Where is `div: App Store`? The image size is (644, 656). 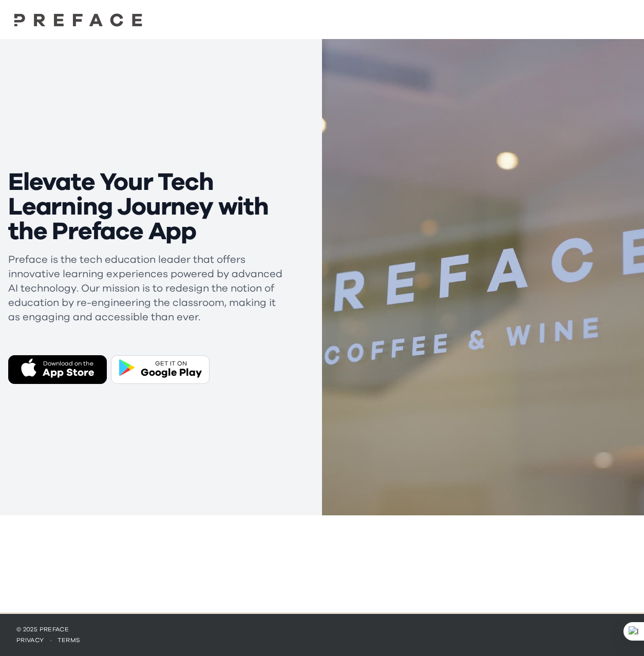
div: App Store is located at coordinates (68, 372).